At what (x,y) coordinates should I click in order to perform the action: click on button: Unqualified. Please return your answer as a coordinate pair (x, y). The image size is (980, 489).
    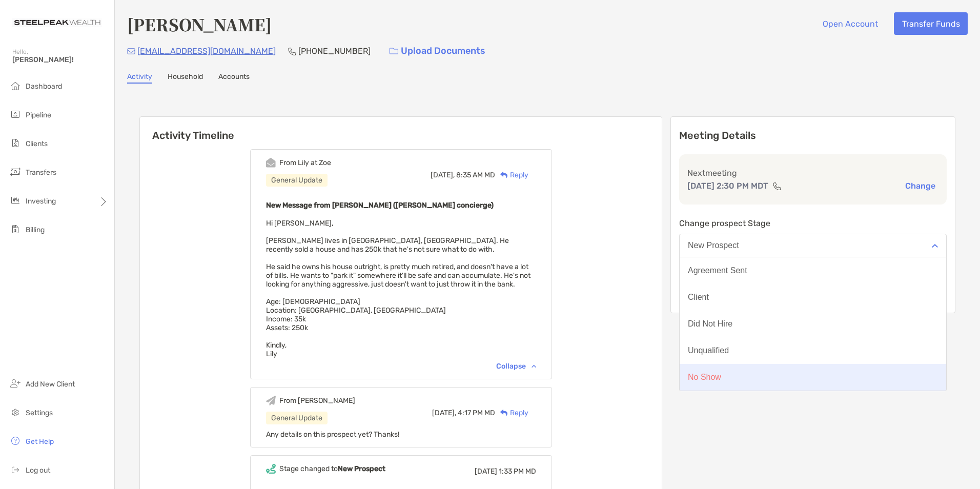
    Looking at the image, I should click on (813, 350).